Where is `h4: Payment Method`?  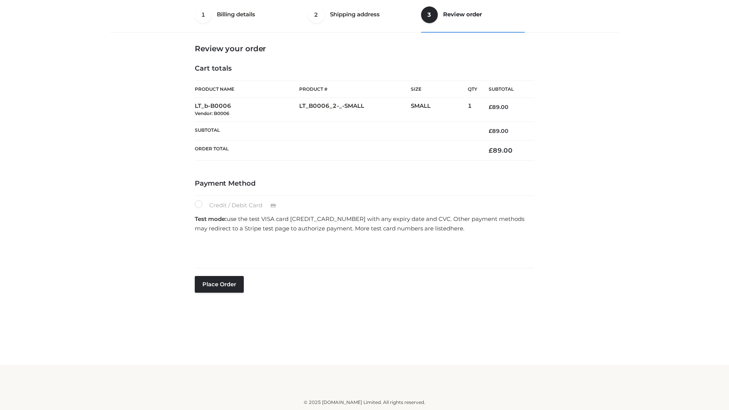 h4: Payment Method is located at coordinates (364, 184).